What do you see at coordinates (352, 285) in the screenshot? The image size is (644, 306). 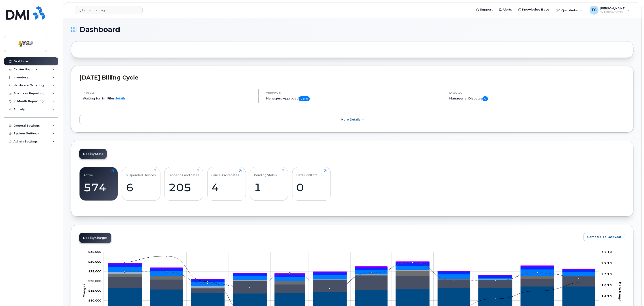 I see `g: Roaming` at bounding box center [352, 285].